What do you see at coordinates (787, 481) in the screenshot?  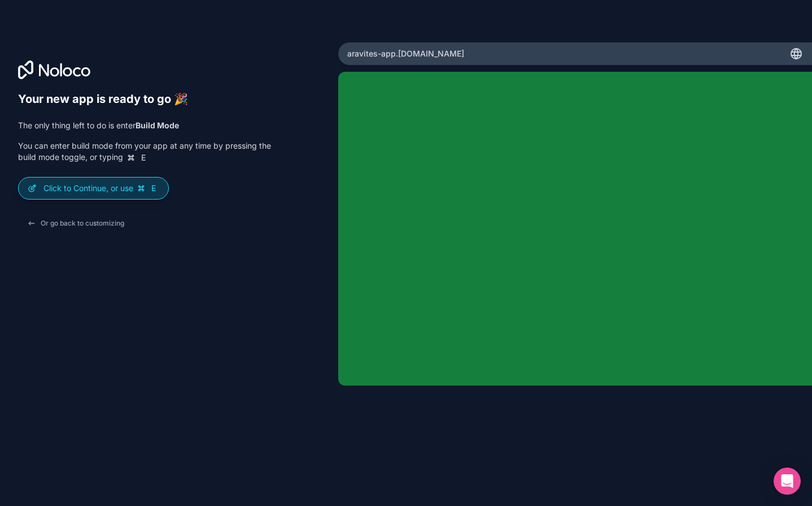 I see `div: Open Intercom Messenger` at bounding box center [787, 481].